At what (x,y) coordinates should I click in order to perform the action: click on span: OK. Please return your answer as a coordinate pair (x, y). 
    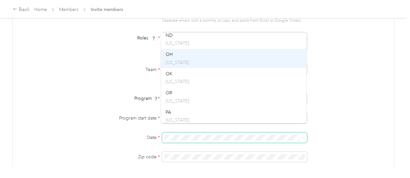
    Looking at the image, I should click on (169, 74).